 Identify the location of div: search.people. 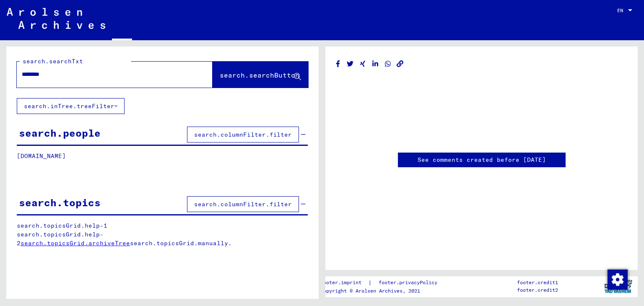
(60, 133).